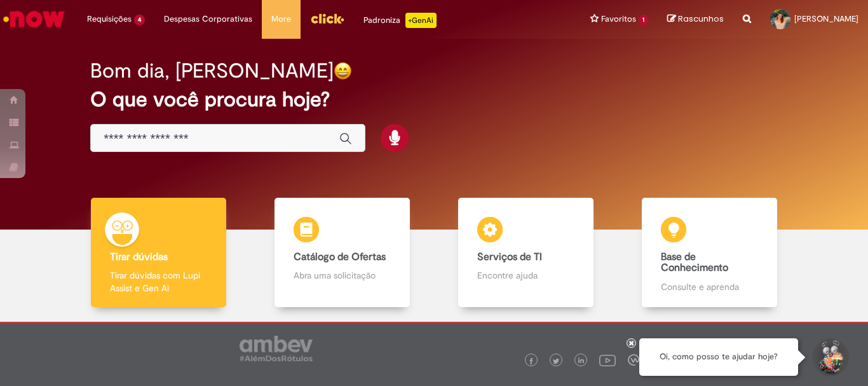 The height and width of the screenshot is (386, 868). What do you see at coordinates (607, 360) in the screenshot?
I see `img: logo_footer_youtube.png` at bounding box center [607, 360].